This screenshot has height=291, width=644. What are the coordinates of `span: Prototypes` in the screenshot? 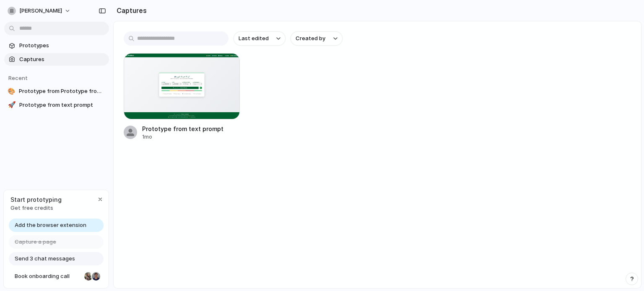 It's located at (62, 46).